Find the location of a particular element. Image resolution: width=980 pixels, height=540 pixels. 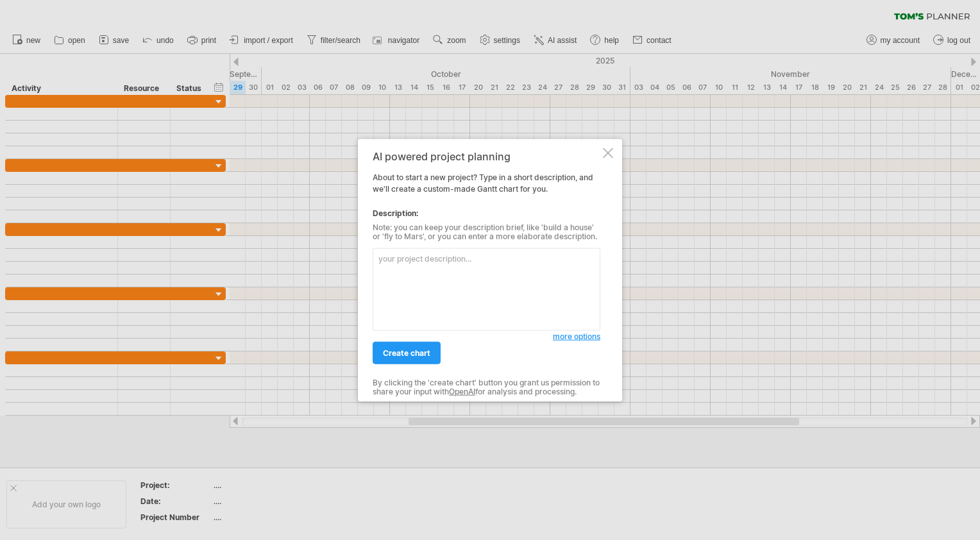

div: About to start a new project? Type in a short description, and we'll create a custom-made Gantt c... is located at coordinates (486, 270).